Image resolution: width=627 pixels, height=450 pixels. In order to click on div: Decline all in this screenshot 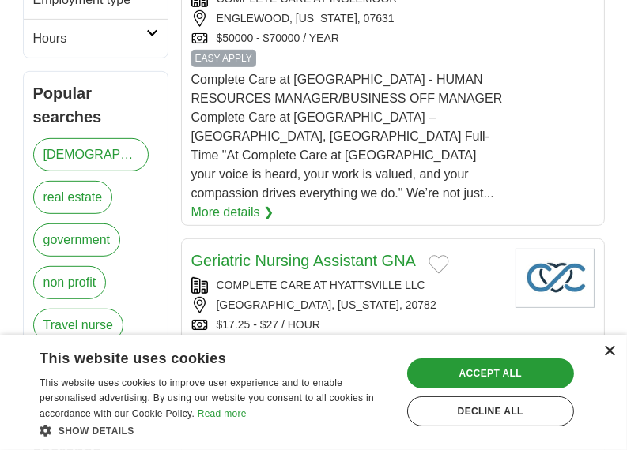, I will do `click(490, 412)`.